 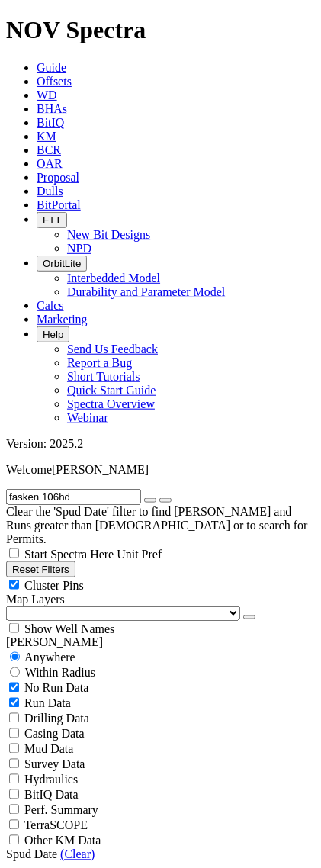 What do you see at coordinates (160, 470) in the screenshot?
I see `p: Welcome` at bounding box center [160, 470].